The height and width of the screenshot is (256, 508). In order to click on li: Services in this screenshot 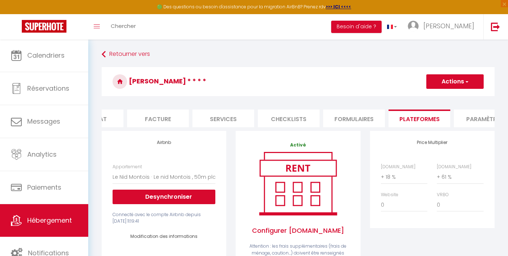, I will do `click(223, 118)`.